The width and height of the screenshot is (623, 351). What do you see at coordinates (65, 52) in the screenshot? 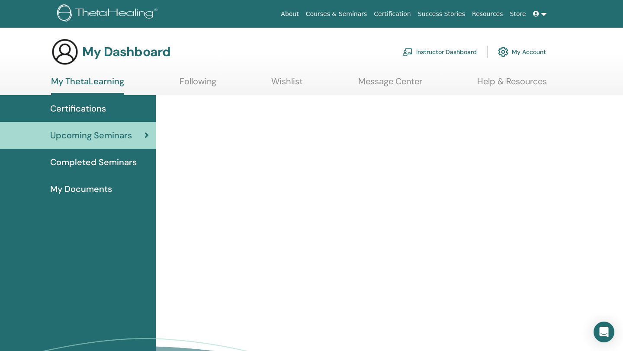
I see `img: generic-user-icon.jpg` at bounding box center [65, 52].